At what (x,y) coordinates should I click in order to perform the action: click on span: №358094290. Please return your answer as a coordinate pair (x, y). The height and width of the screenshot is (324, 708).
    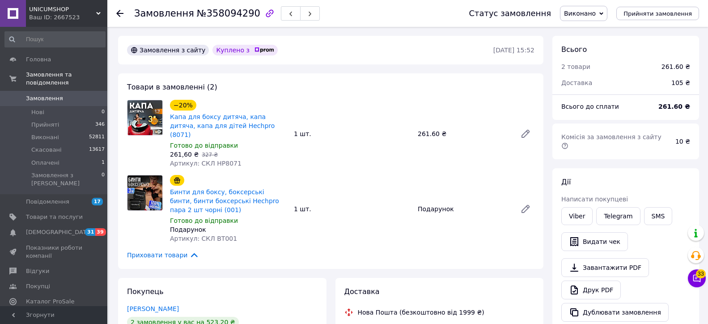
    Looking at the image, I should click on (228, 13).